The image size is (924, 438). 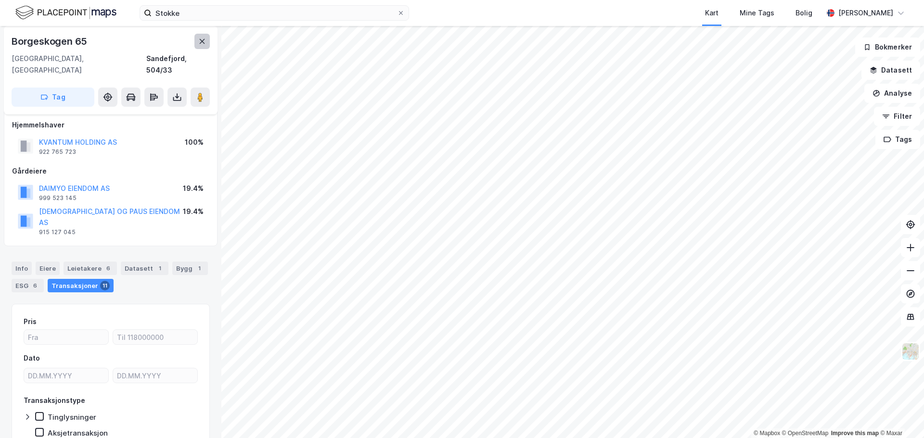 What do you see at coordinates (30, 322) in the screenshot?
I see `div: Pris` at bounding box center [30, 322].